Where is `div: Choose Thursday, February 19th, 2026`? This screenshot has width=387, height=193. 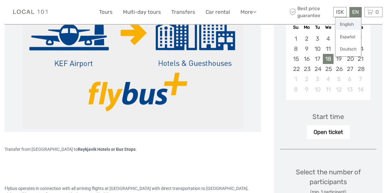 div: Choose Thursday, February 19th, 2026 is located at coordinates (339, 59).